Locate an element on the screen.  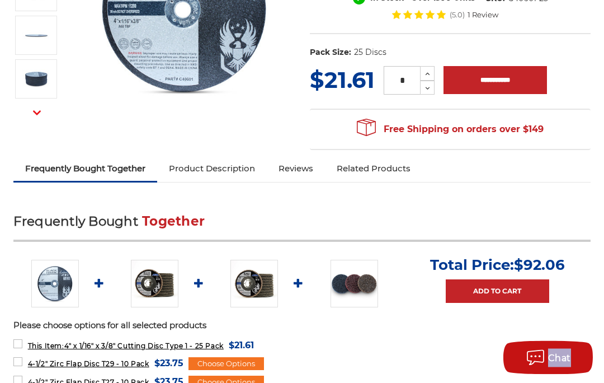
dt: Pack Size: is located at coordinates (331, 53).